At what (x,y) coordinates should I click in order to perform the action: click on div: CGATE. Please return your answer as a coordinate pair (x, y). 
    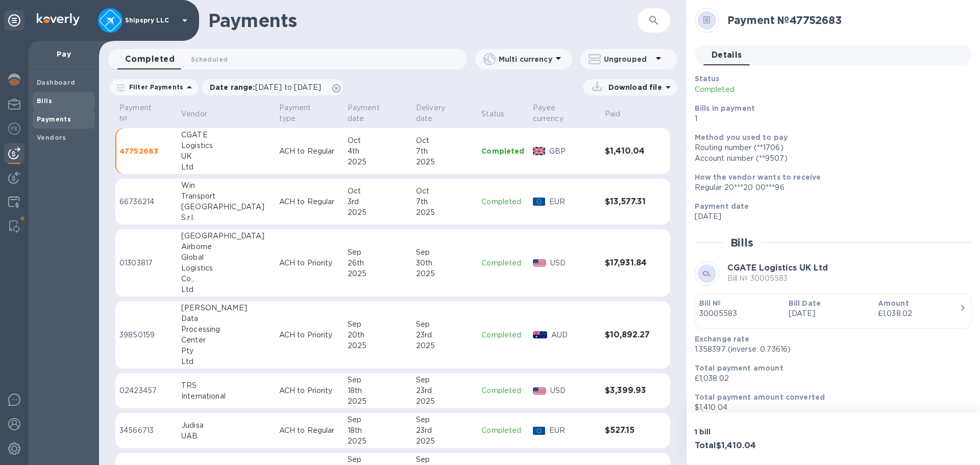
    Looking at the image, I should click on (226, 135).